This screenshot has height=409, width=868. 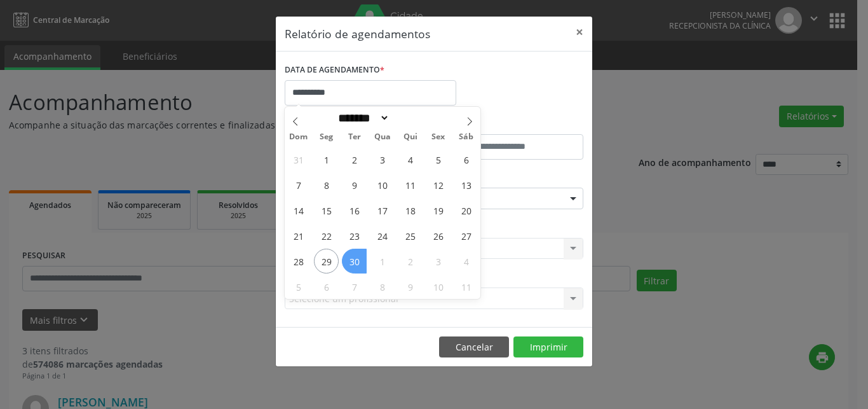 I want to click on input: Year, so click(x=411, y=118).